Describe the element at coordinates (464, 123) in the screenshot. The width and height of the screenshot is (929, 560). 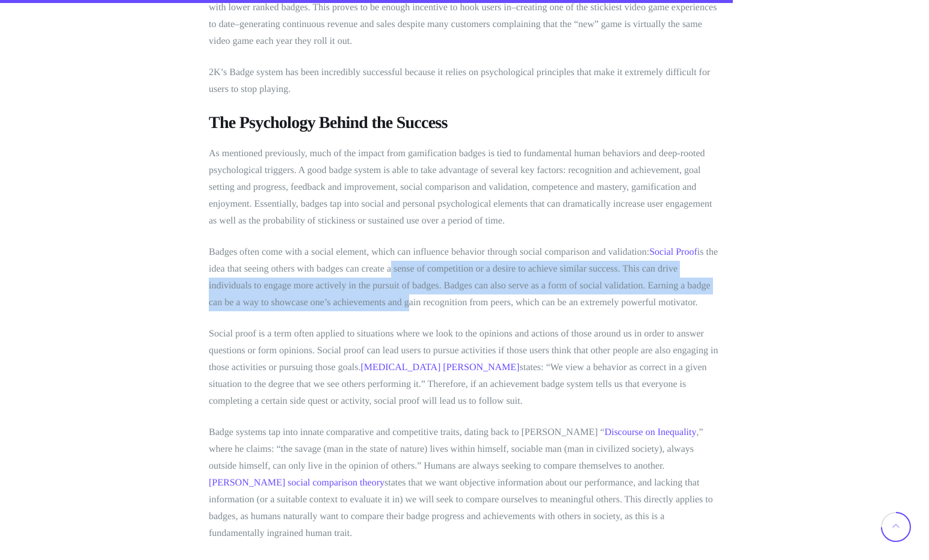
I see `h3: The Psychology Behind the Success` at that location.